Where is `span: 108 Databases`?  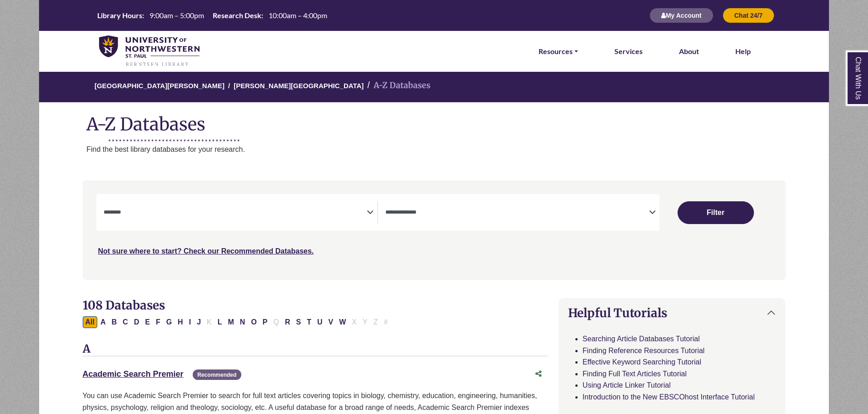 span: 108 Databases is located at coordinates (124, 305).